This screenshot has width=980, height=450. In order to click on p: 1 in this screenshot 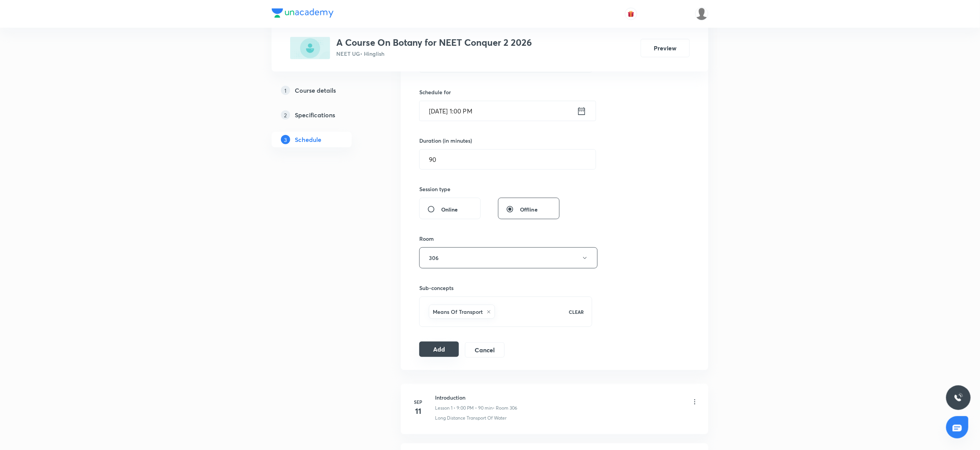, I will do `click(286, 91)`.